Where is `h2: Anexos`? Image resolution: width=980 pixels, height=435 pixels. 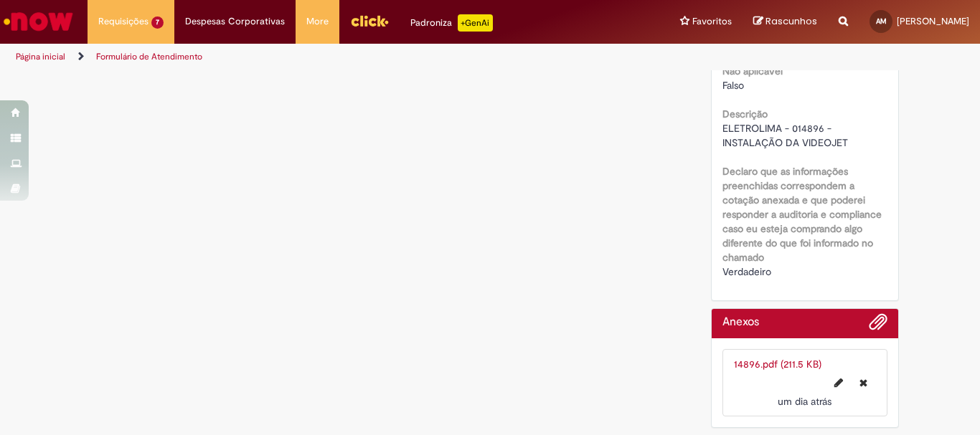 h2: Anexos is located at coordinates (740, 323).